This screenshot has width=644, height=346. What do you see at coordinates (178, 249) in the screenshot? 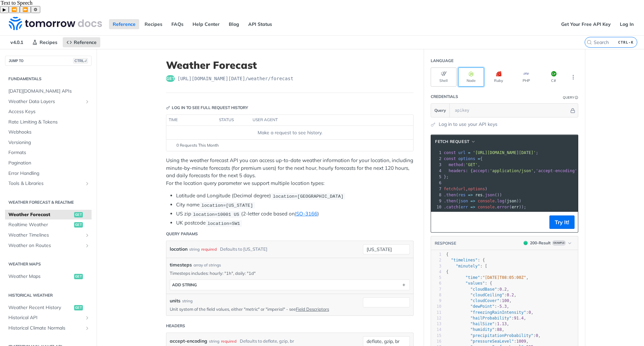
I see `label: location` at bounding box center [178, 249].